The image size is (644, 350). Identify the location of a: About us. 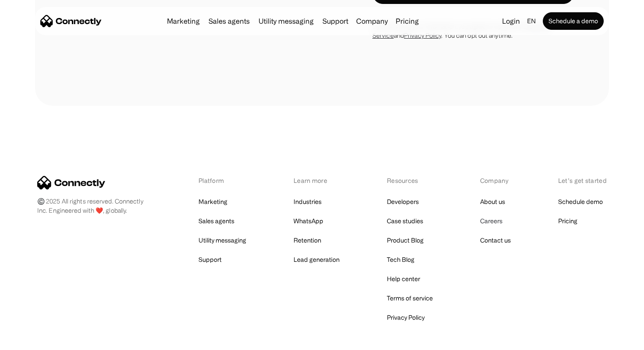
(493, 202).